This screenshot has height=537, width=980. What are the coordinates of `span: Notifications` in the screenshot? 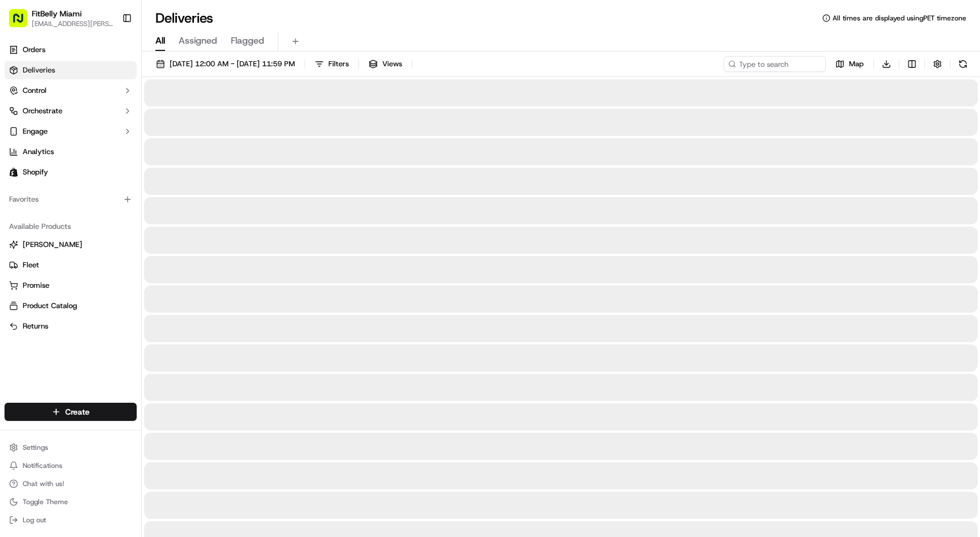 It's located at (43, 466).